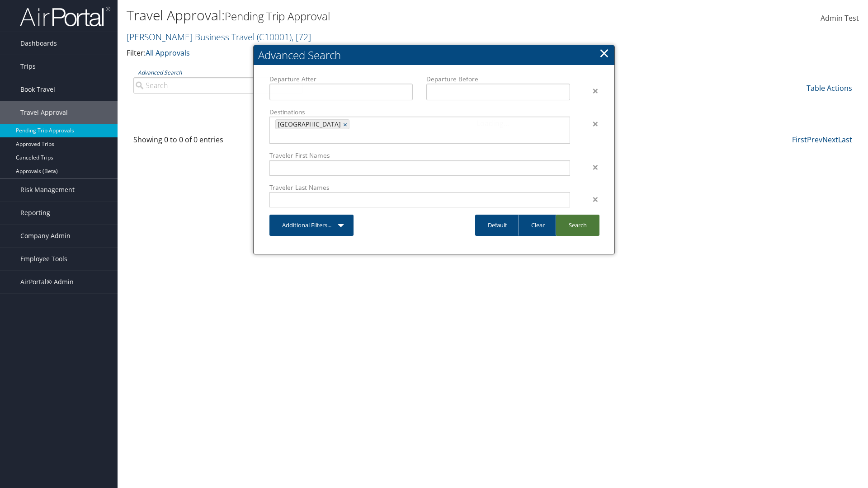 The image size is (868, 488). I want to click on span: ( C10001 ), so click(274, 36).